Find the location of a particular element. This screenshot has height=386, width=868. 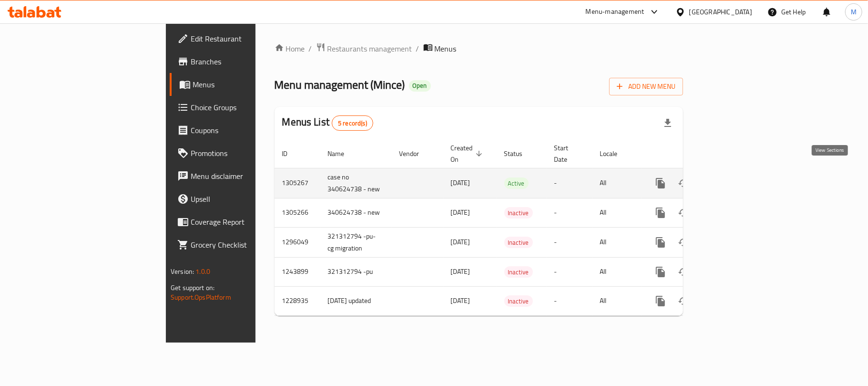

span: M is located at coordinates (854, 12).